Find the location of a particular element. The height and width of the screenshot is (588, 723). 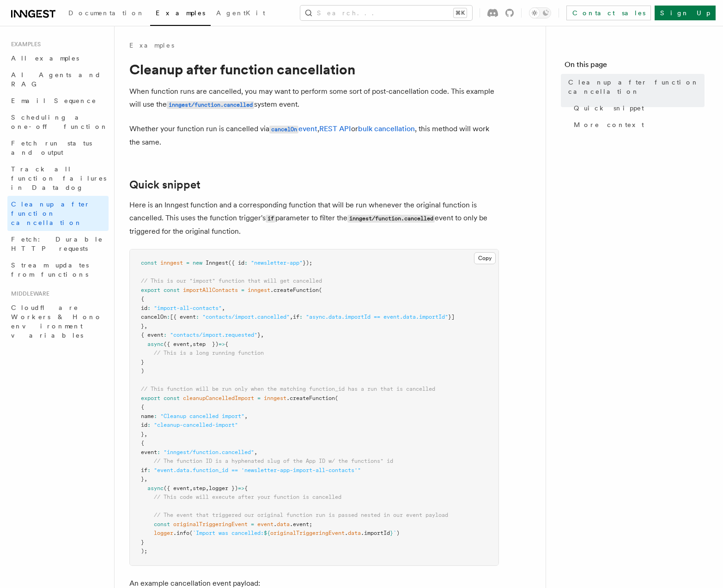

span: Middleware is located at coordinates (28, 294).